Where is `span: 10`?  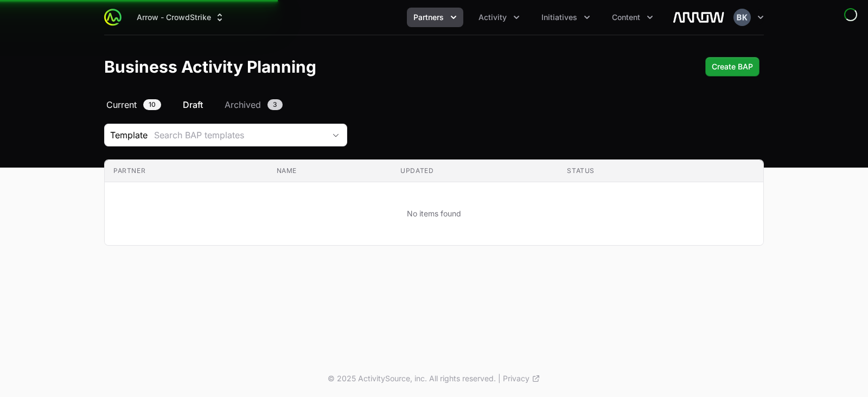 span: 10 is located at coordinates (152, 105).